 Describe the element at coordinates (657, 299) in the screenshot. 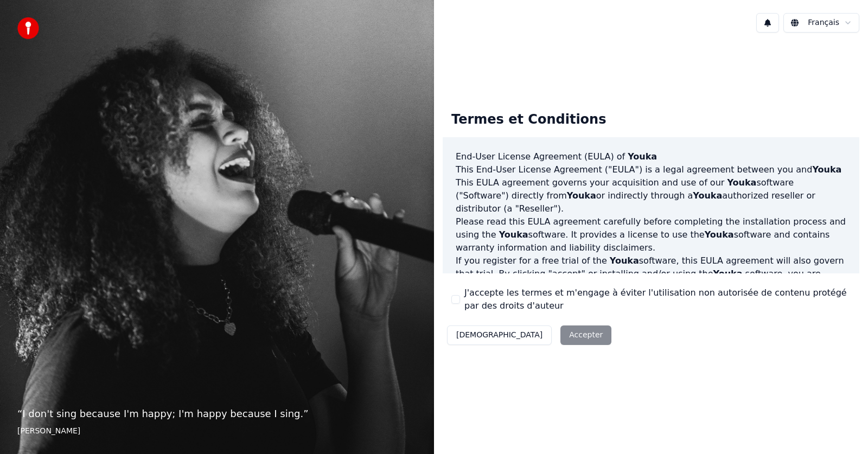

I see `label: J'accepte les termes et m'engage à éviter l'utilisation non autorisée de contenu protégé par des ...` at that location.